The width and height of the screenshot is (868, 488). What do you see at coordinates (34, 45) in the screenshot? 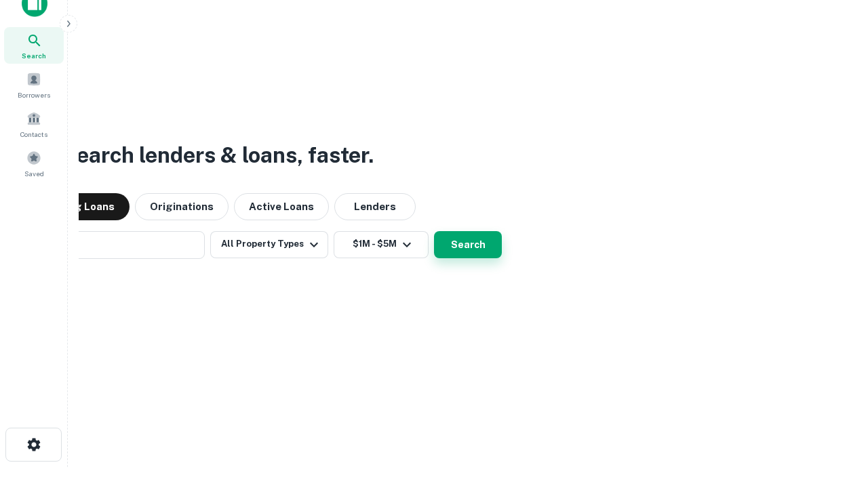
I see `a: Search` at bounding box center [34, 45].